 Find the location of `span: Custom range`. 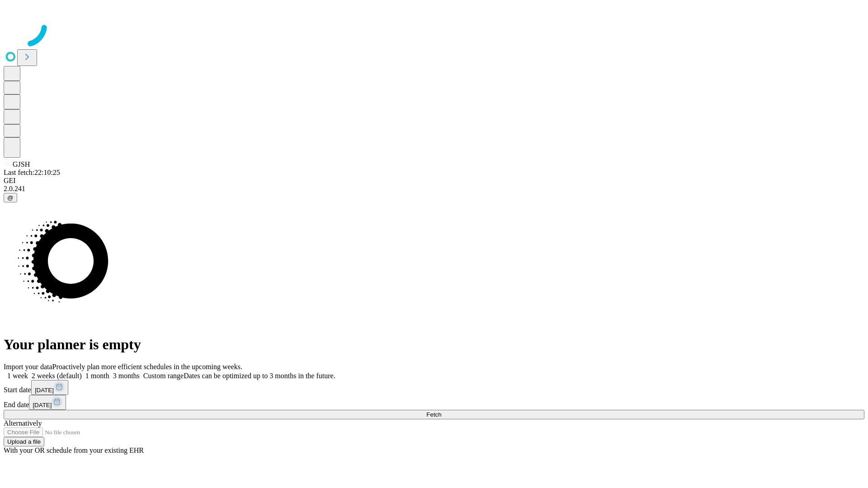

span: Custom range is located at coordinates (163, 376).